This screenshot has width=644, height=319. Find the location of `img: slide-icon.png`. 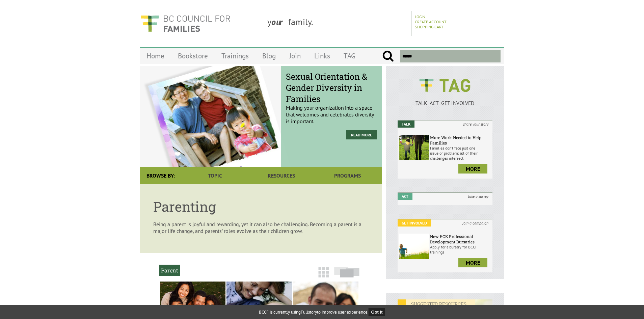

img: slide-icon.png is located at coordinates (347, 272).